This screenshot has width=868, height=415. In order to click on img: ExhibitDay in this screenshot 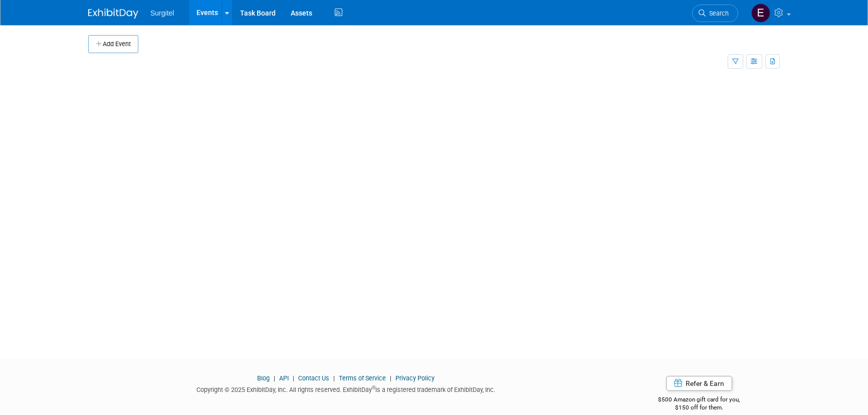, I will do `click(113, 13)`.